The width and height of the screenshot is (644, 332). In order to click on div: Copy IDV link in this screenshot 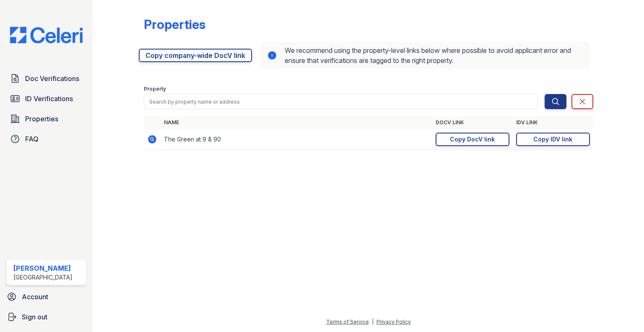, I will do `click(553, 139)`.